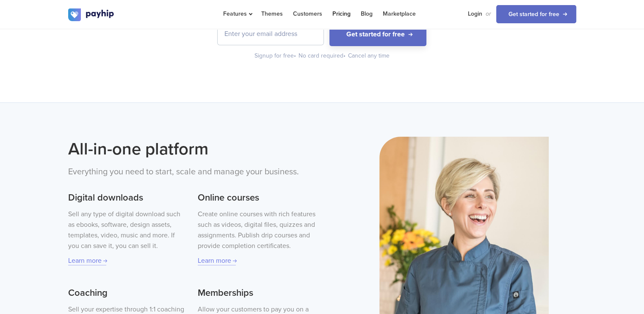 This screenshot has height=314, width=644. What do you see at coordinates (127, 293) in the screenshot?
I see `h3: Coaching` at bounding box center [127, 293].